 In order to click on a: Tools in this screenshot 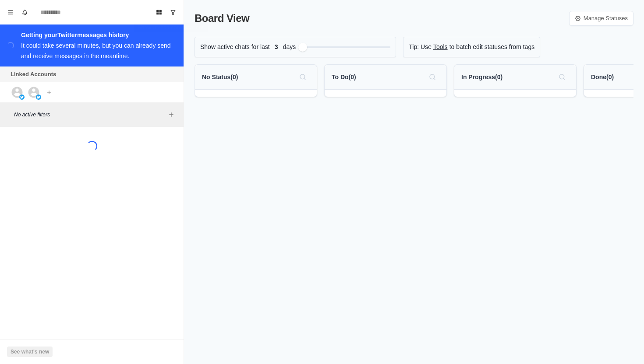, I will do `click(440, 47)`.